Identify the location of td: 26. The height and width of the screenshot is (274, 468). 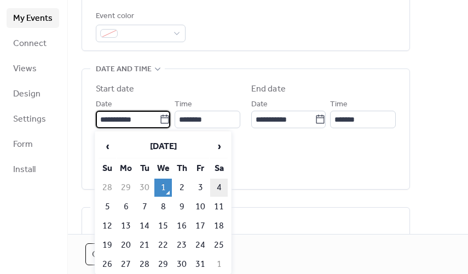
(107, 264).